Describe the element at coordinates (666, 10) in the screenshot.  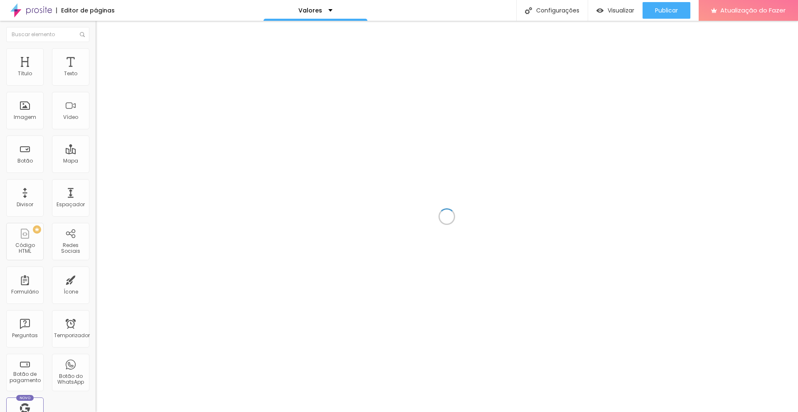
I see `font: Publicar` at that location.